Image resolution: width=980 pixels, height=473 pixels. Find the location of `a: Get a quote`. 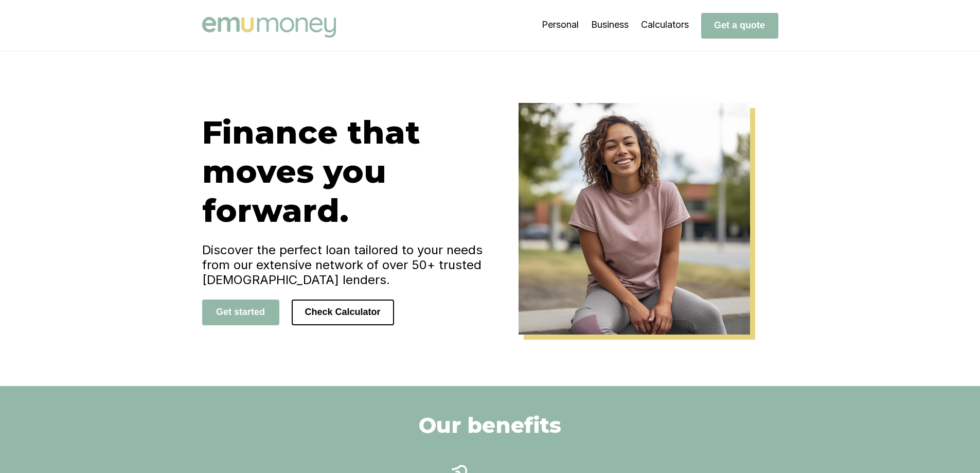

a: Get a quote is located at coordinates (740, 24).